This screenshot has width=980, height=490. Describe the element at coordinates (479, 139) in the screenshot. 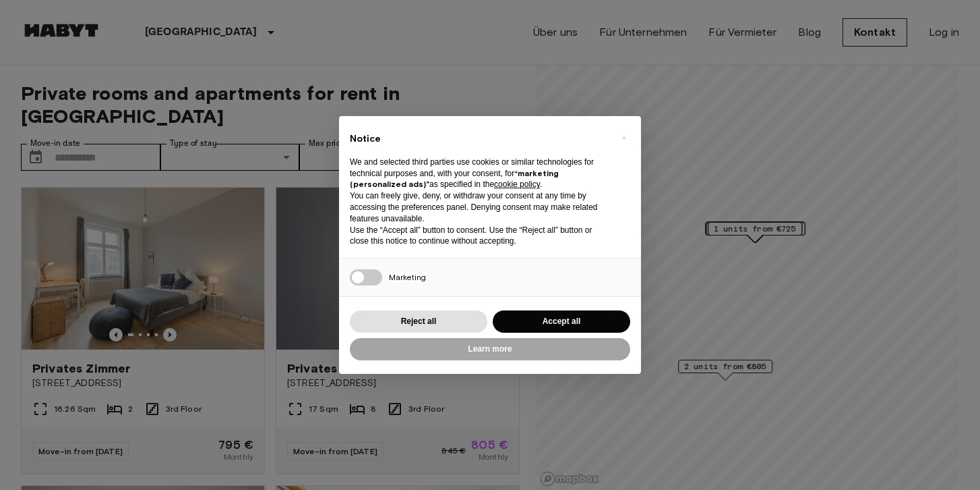

I see `h2: Notice` at that location.